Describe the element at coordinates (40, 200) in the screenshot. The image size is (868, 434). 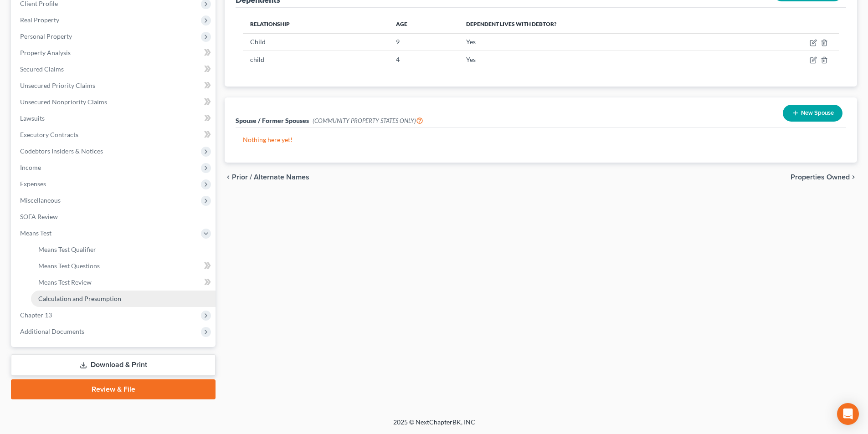
I see `span: Miscellaneous` at that location.